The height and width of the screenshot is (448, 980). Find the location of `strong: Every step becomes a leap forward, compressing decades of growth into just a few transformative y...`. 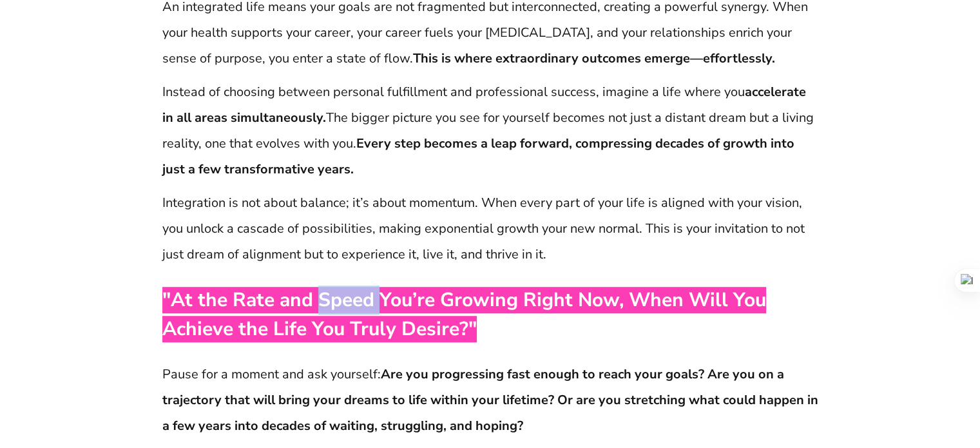

strong: Every step becomes a leap forward, compressing decades of growth into just a few transformative y... is located at coordinates (478, 156).